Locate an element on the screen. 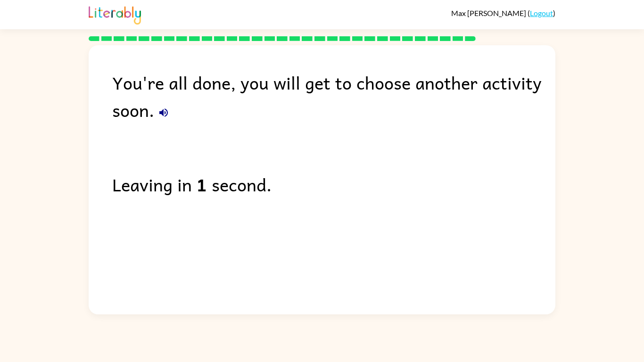  div: You're all done, you will get to choose another activity soon. is located at coordinates (334, 96).